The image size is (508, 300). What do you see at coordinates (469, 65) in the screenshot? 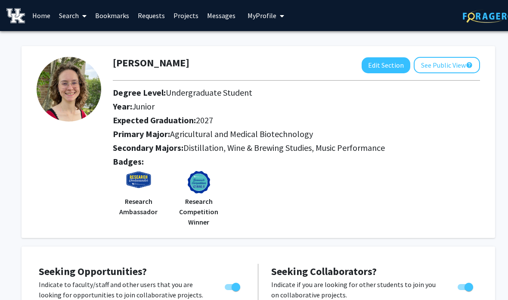
I see `mat-icon: help` at bounding box center [469, 65].